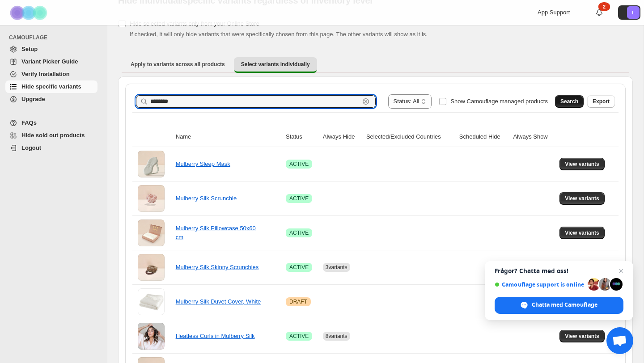 The width and height of the screenshot is (644, 363). I want to click on span: Verify Installation, so click(45, 74).